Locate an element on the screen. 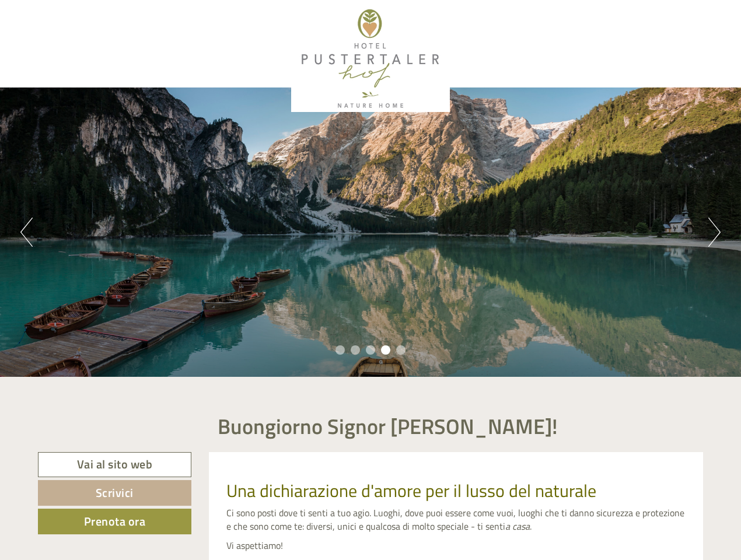  p: Vi aspettiamo! is located at coordinates (456, 545).